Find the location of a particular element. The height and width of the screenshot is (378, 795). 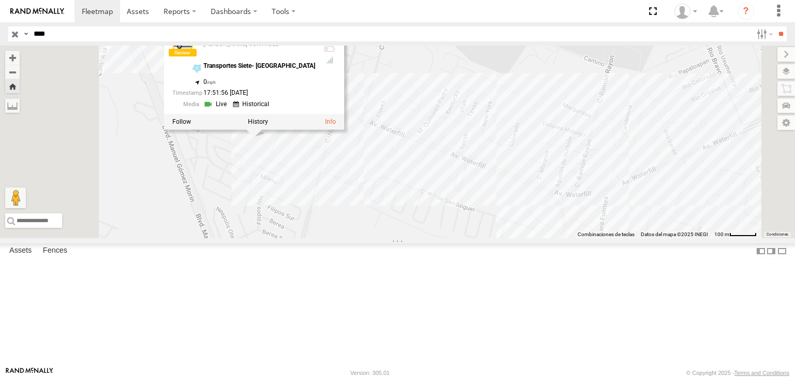

label: Realtime tracking of Asset is located at coordinates (182, 122).